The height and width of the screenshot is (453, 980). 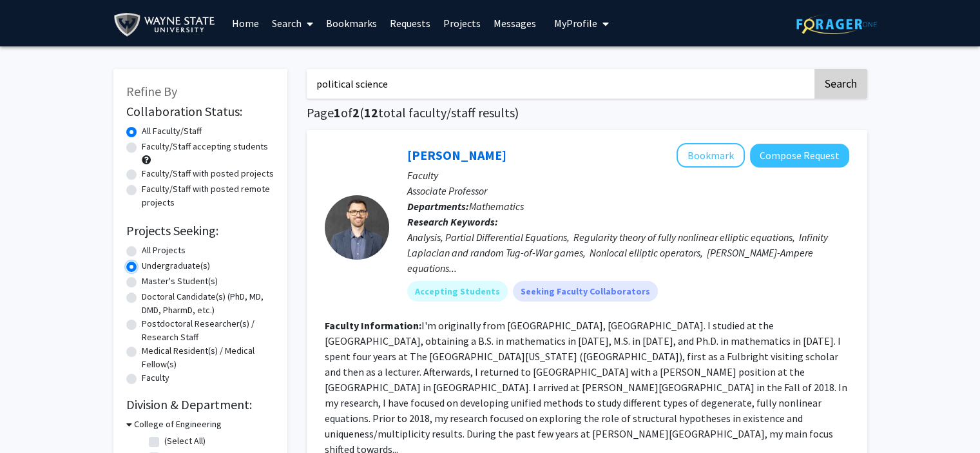 I want to click on button: Add Fernando Charro to Bookmarks, so click(x=711, y=156).